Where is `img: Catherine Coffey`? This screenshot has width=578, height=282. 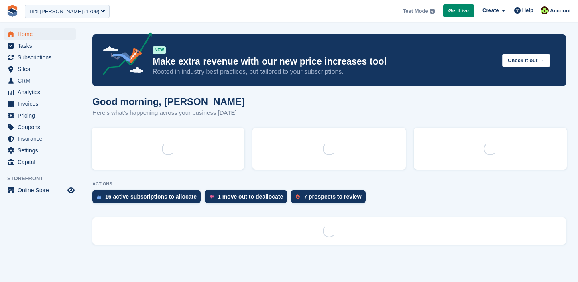 img: Catherine Coffey is located at coordinates (545, 10).